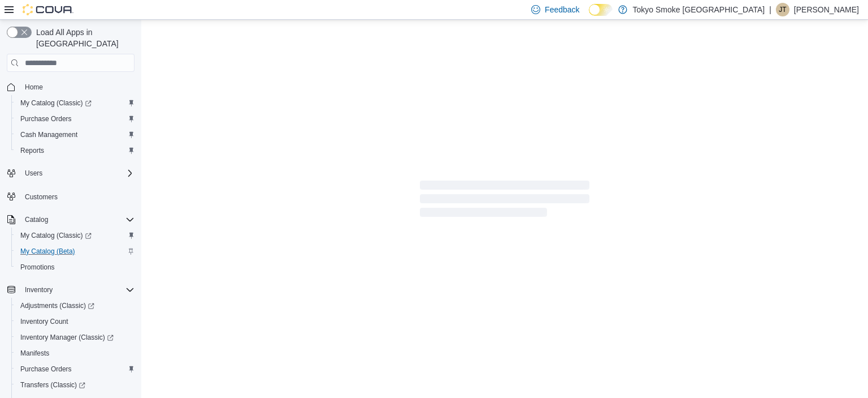  Describe the element at coordinates (48, 10) in the screenshot. I see `img: Cova` at that location.